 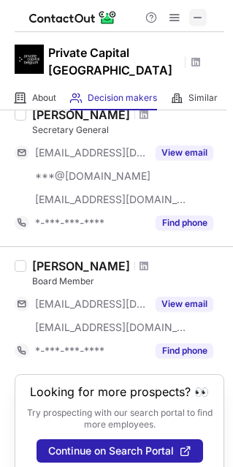 What do you see at coordinates (120, 451) in the screenshot?
I see `button: Continue on Search Portal` at bounding box center [120, 451].